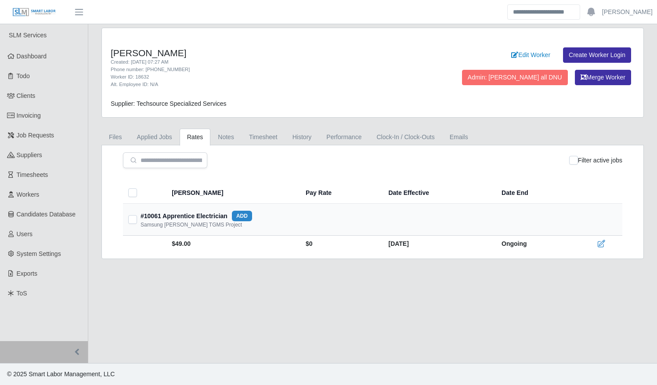  What do you see at coordinates (459, 137) in the screenshot?
I see `a: Emails` at bounding box center [459, 137].